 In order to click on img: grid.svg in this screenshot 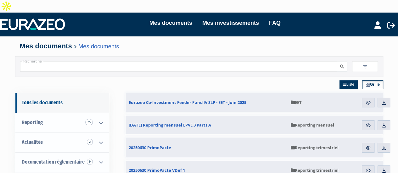, I will do `click(368, 85)`.